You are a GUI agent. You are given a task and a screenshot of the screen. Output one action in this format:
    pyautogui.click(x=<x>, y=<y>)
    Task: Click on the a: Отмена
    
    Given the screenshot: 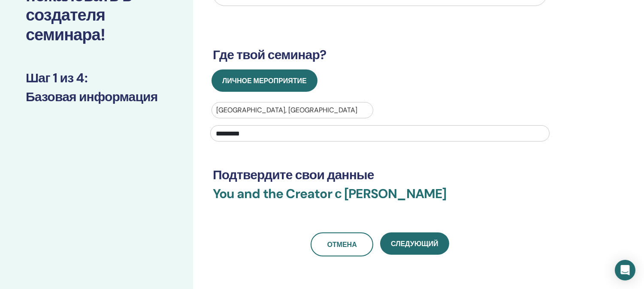 What is the action you would take?
    pyautogui.click(x=342, y=244)
    